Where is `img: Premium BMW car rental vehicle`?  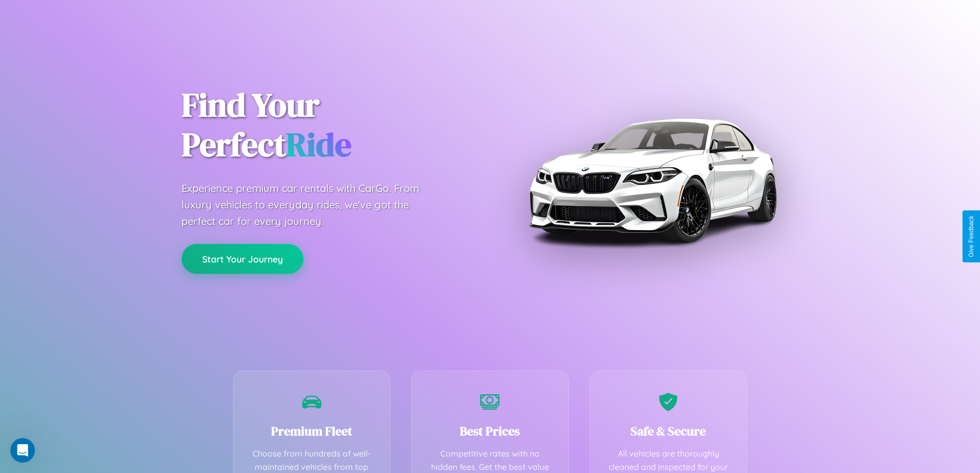
img: Premium BMW car rental vehicle is located at coordinates (652, 180).